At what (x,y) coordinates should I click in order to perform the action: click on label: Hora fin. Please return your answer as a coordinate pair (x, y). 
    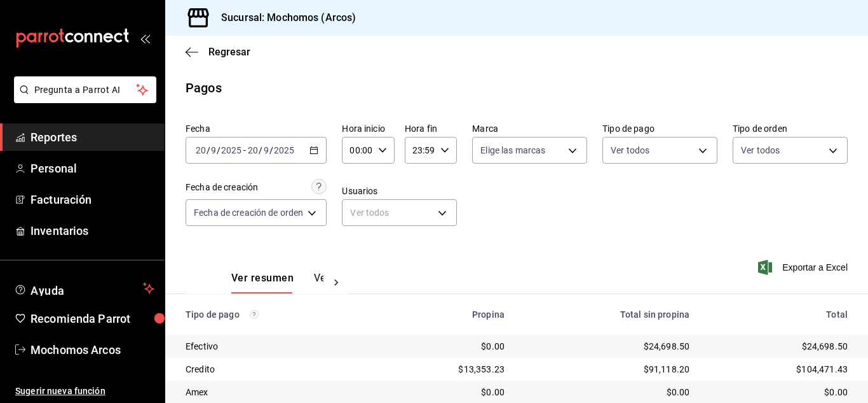
    Looking at the image, I should click on (431, 128).